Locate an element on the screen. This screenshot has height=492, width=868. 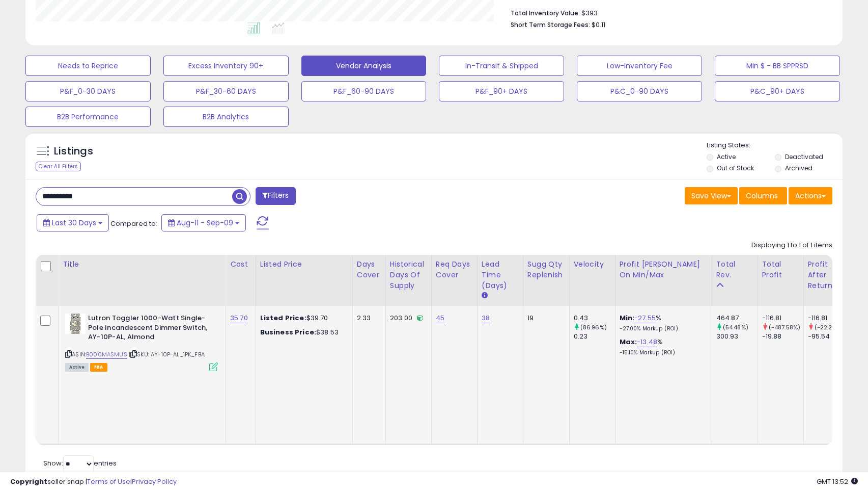
button: Low-Inventory Fee is located at coordinates (640, 66).